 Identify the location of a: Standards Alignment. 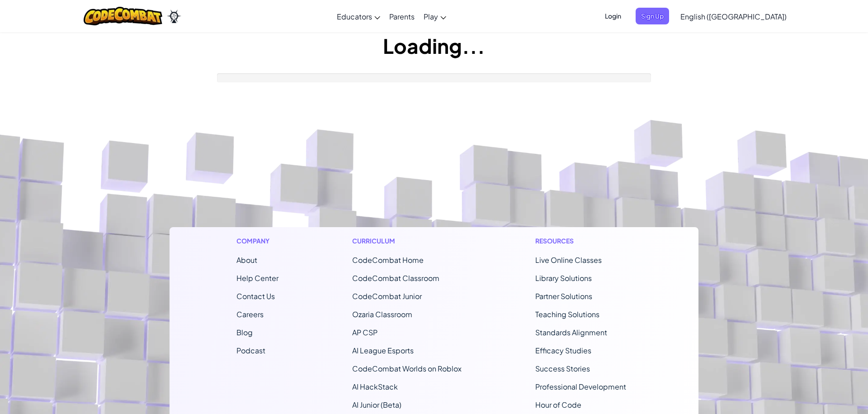
(570, 332).